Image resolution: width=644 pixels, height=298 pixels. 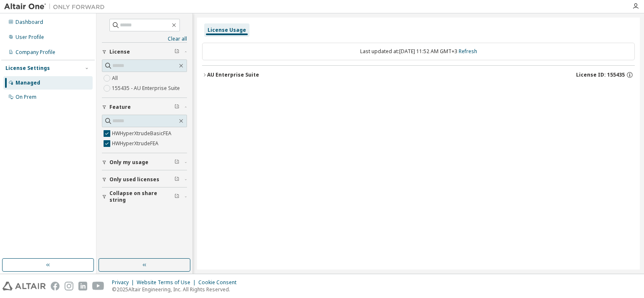 What do you see at coordinates (30, 37) in the screenshot?
I see `div: User Profile` at bounding box center [30, 37].